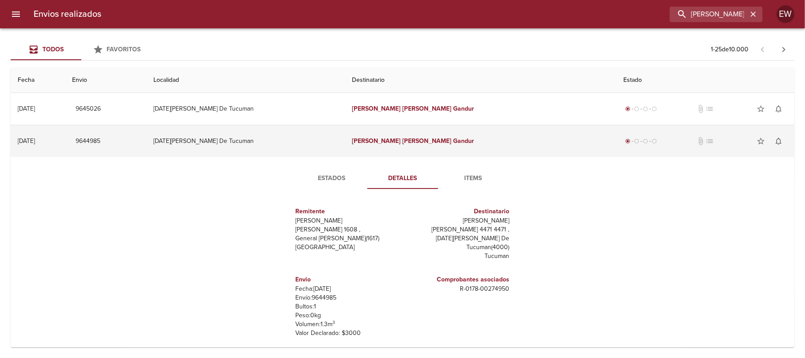 The width and height of the screenshot is (805, 358). I want to click on th: Estado, so click(706, 80).